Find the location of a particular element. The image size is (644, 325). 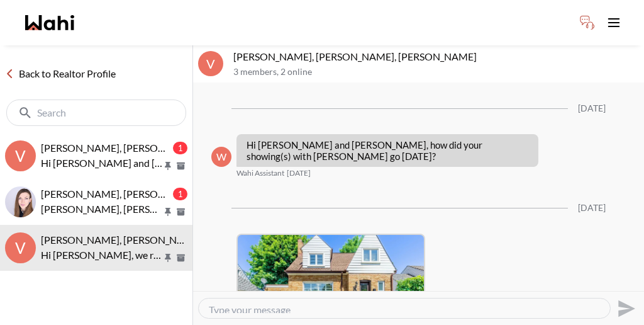

button: Send is located at coordinates (625, 308).